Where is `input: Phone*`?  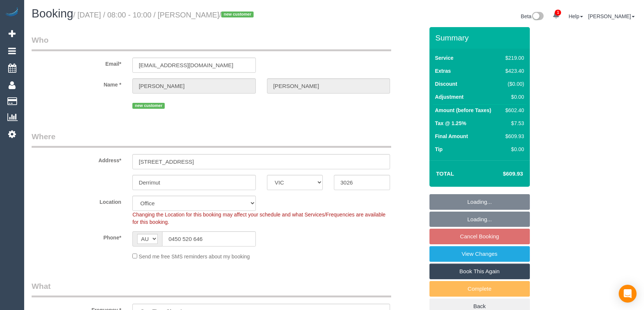
input: Phone* is located at coordinates (209, 239).